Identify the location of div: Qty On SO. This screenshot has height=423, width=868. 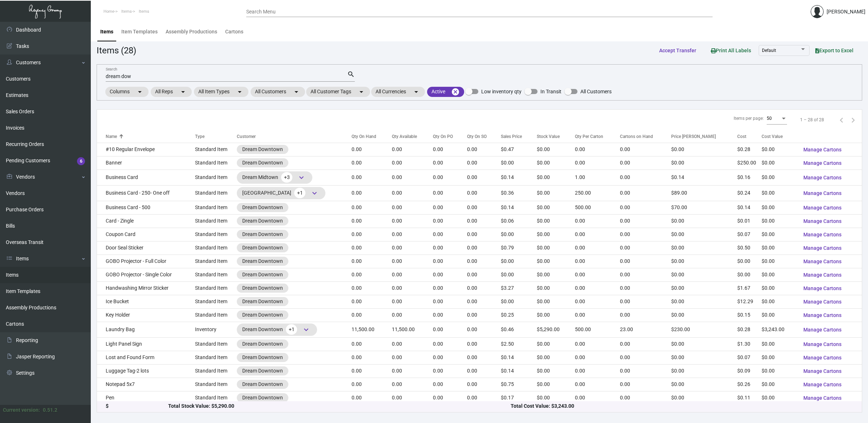
(484, 137).